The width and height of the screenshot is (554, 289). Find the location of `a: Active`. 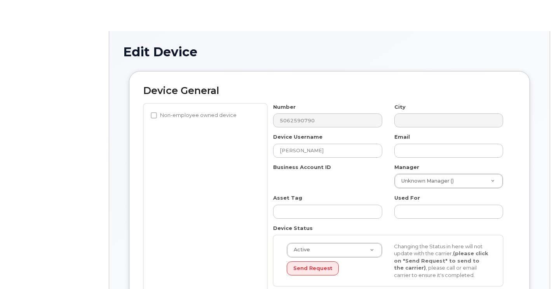

a: Active is located at coordinates (334, 250).